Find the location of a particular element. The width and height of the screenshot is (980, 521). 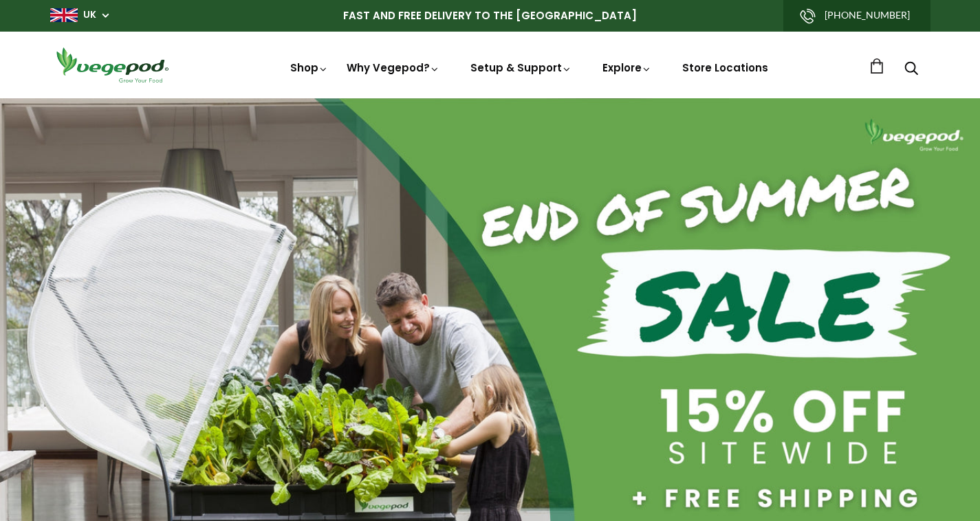

a: Shop is located at coordinates (309, 67).